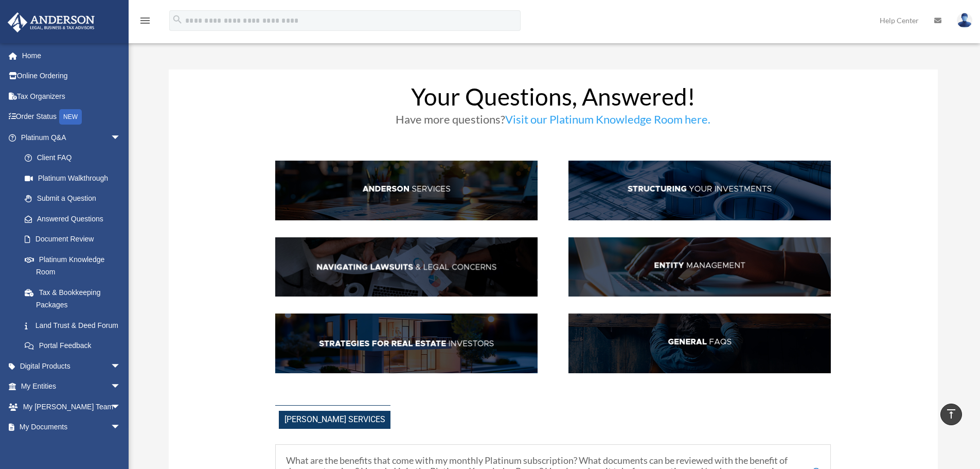 This screenshot has height=469, width=980. What do you see at coordinates (553, 122) in the screenshot?
I see `h3: Have more questions?` at bounding box center [553, 122].